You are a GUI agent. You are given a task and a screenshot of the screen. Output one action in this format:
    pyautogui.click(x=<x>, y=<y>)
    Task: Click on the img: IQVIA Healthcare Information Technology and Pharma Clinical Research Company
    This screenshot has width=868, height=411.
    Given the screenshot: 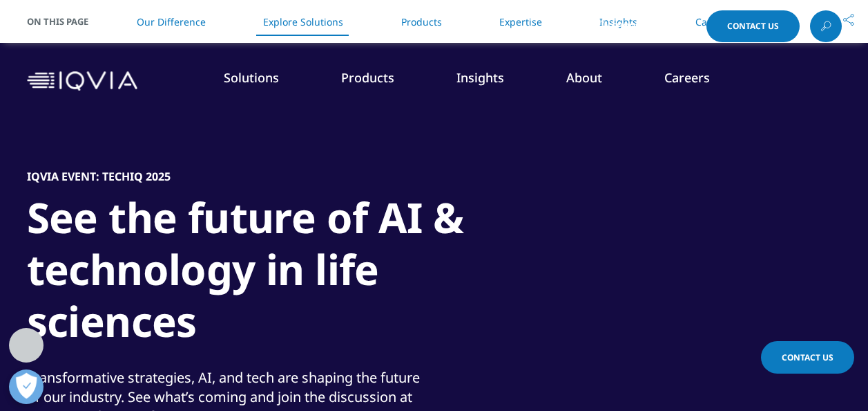 What is the action you would take?
    pyautogui.click(x=82, y=81)
    